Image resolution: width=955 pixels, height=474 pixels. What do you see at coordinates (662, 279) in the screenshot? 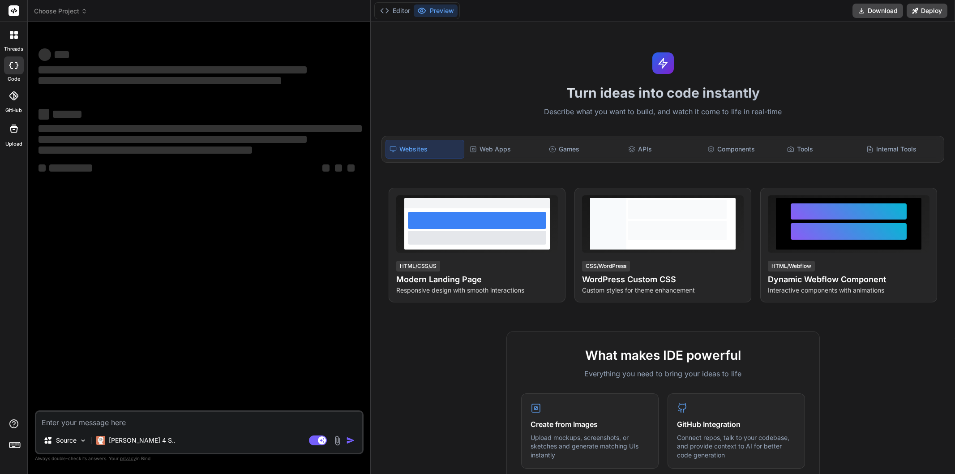
I see `h4: WordPress Custom CSS` at bounding box center [662, 279].